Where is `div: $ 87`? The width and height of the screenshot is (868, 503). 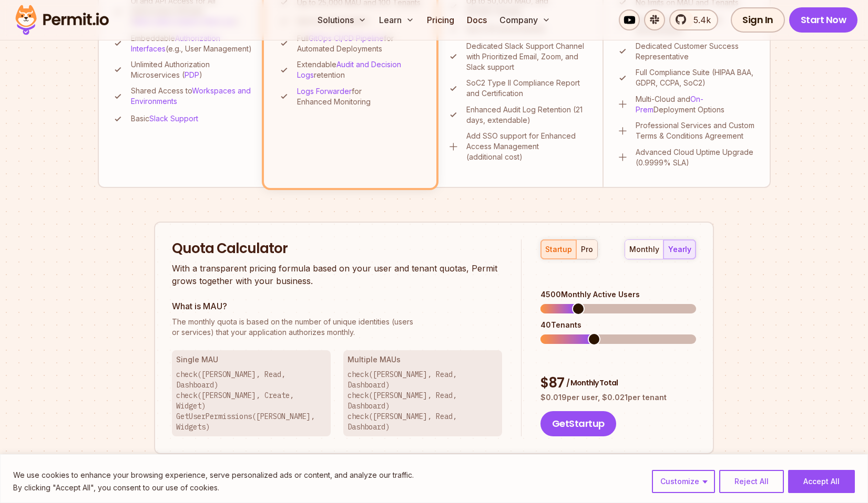
div: $ 87 is located at coordinates (619, 383).